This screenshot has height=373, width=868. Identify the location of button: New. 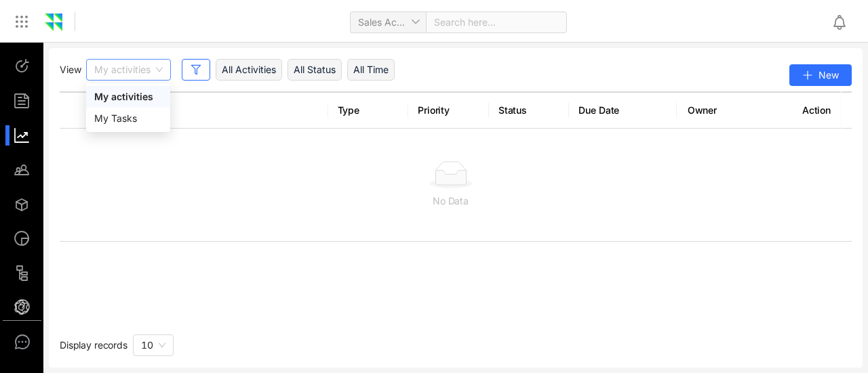
(820, 76).